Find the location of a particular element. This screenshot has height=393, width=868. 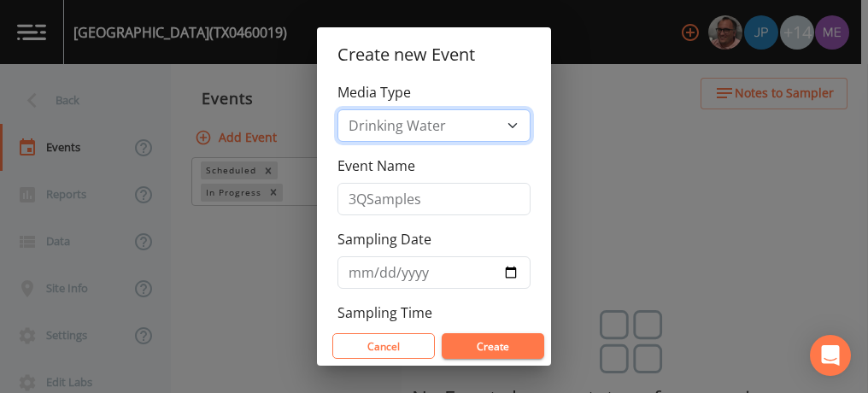

label: Sampling Time is located at coordinates (384, 313).